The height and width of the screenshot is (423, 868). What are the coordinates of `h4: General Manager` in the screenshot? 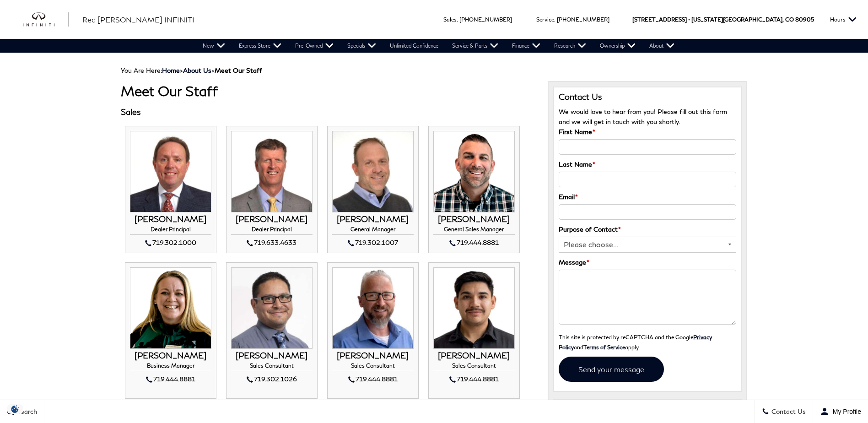 It's located at (373, 230).